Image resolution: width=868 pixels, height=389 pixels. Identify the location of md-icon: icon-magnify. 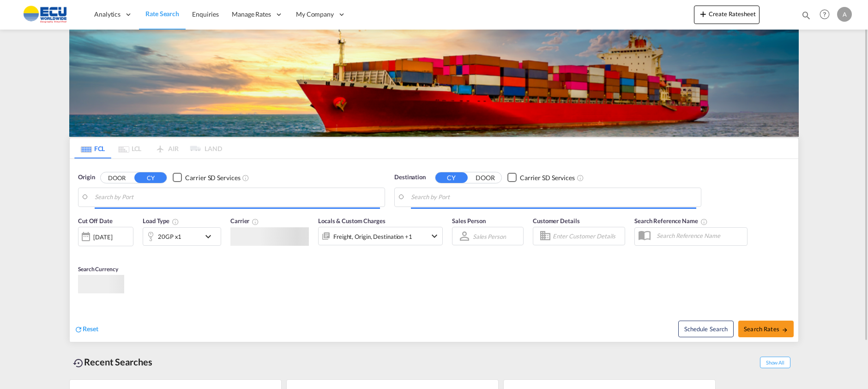
(806, 15).